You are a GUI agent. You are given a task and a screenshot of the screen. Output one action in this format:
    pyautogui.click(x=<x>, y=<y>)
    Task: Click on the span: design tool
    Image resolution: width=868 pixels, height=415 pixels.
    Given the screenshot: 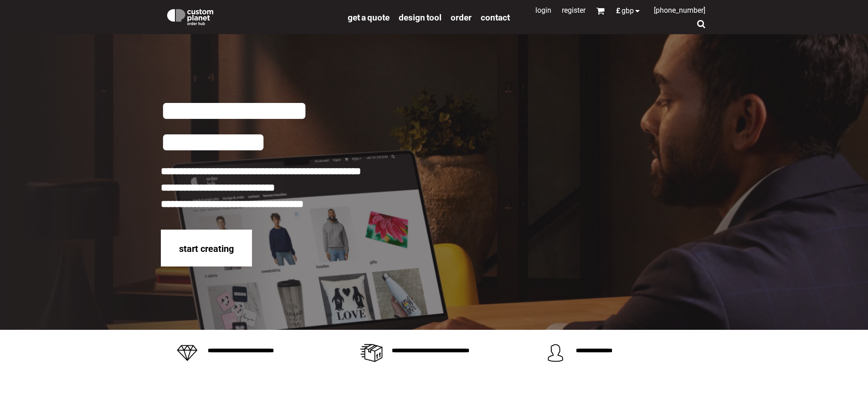 What is the action you would take?
    pyautogui.click(x=420, y=18)
    